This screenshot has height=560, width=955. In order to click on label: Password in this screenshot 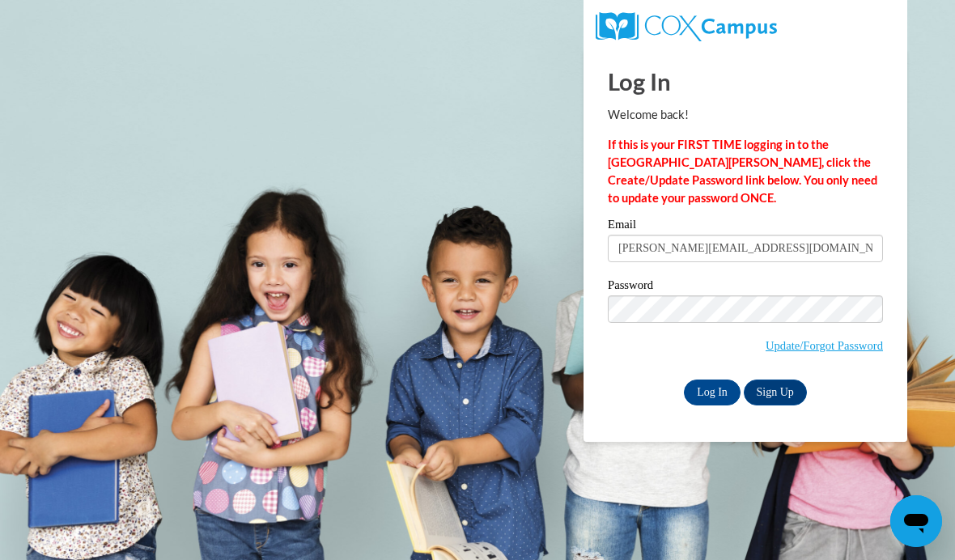, I will do `click(746, 287)`.